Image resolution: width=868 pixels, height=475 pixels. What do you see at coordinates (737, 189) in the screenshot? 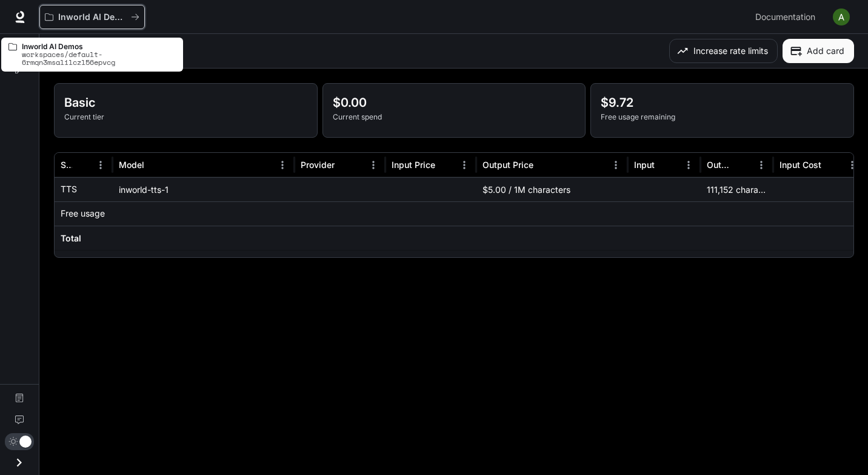
I see `div: 111,152 characters` at bounding box center [737, 189].